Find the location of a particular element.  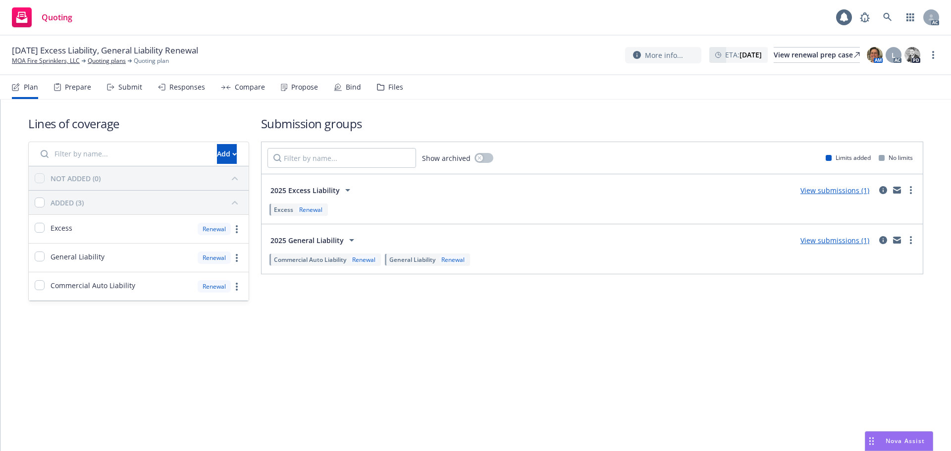

button: Add is located at coordinates (227, 154).